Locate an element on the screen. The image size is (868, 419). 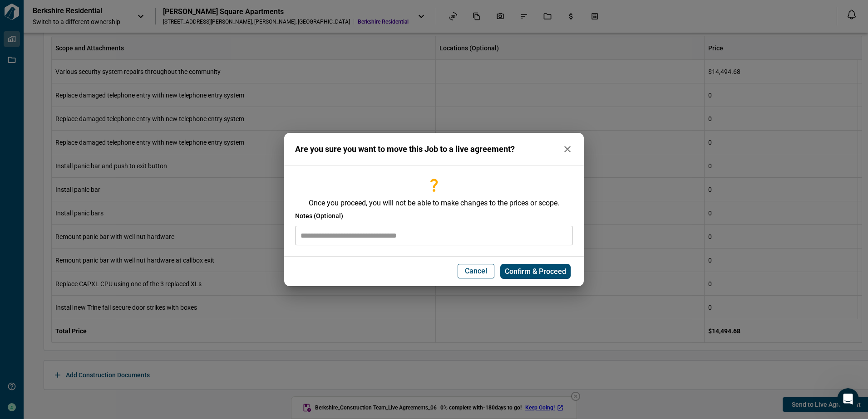
span: Confirm & Proceed is located at coordinates (535, 272).